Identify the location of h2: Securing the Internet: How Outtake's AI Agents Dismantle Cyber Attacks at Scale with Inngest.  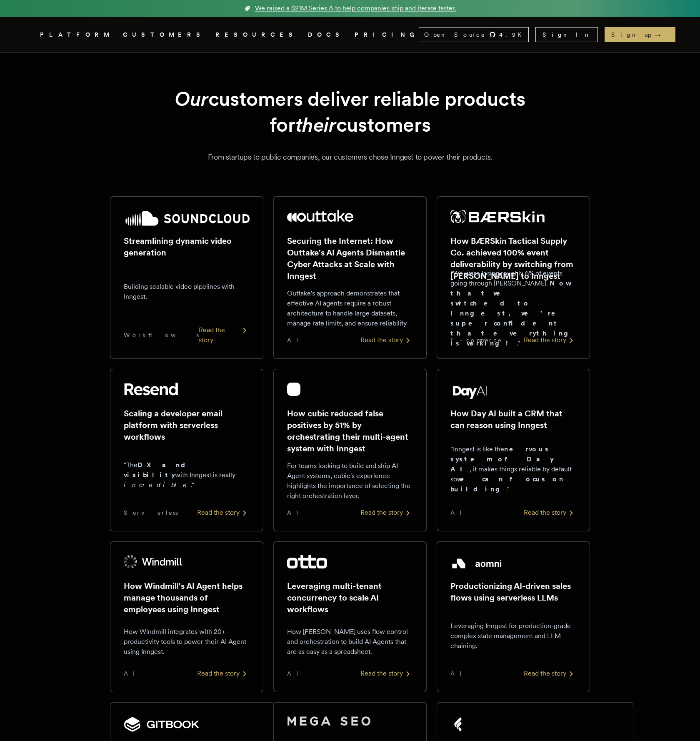
(350, 258).